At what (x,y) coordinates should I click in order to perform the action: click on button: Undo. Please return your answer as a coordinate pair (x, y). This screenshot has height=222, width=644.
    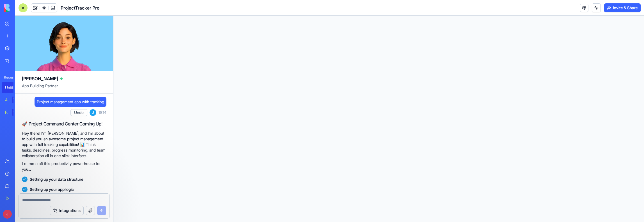
    Looking at the image, I should click on (79, 113).